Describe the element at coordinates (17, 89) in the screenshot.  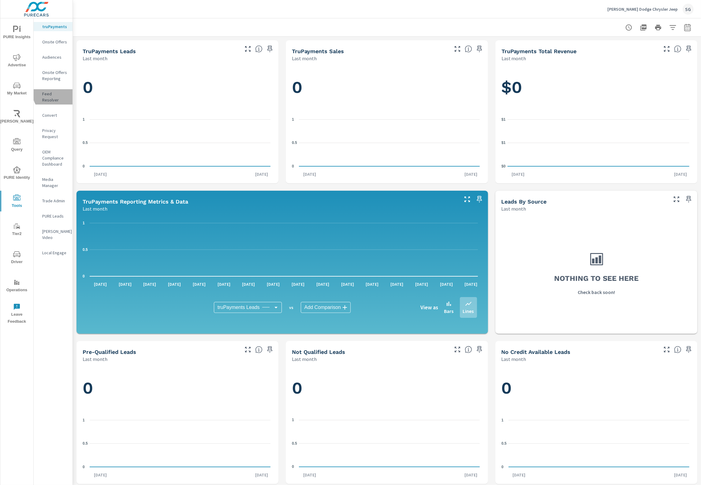
I see `span: My Market` at that location.